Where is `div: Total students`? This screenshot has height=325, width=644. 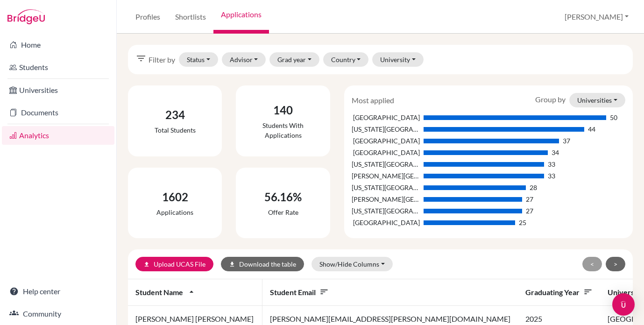 div: Total students is located at coordinates (175, 130).